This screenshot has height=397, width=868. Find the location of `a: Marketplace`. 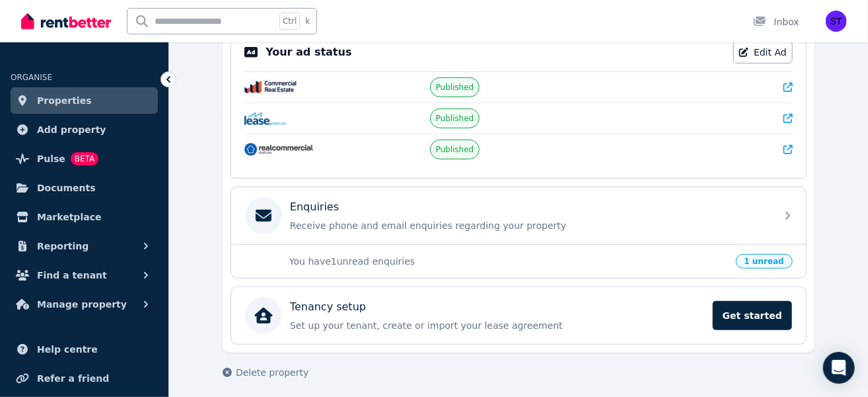

a: Marketplace is located at coordinates (84, 217).